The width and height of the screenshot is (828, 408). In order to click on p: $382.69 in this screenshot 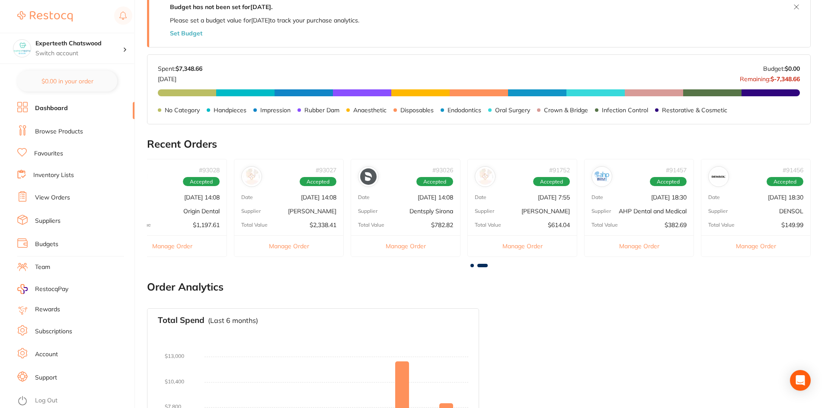, I will do `click(675, 225)`.